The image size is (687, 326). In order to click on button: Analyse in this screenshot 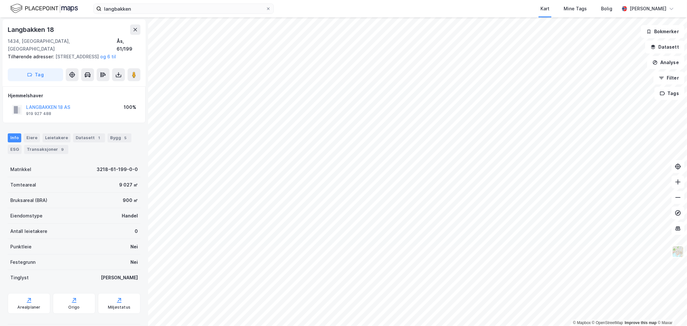, I will do `click(666, 62)`.